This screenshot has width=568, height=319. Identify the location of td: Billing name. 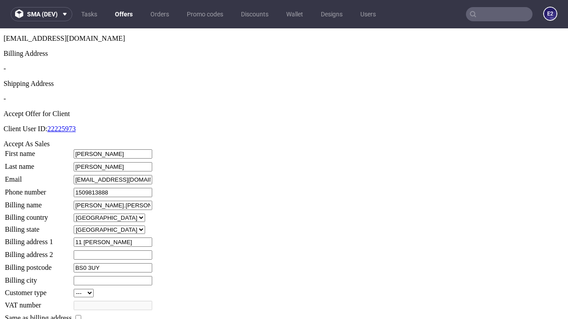
(38, 177).